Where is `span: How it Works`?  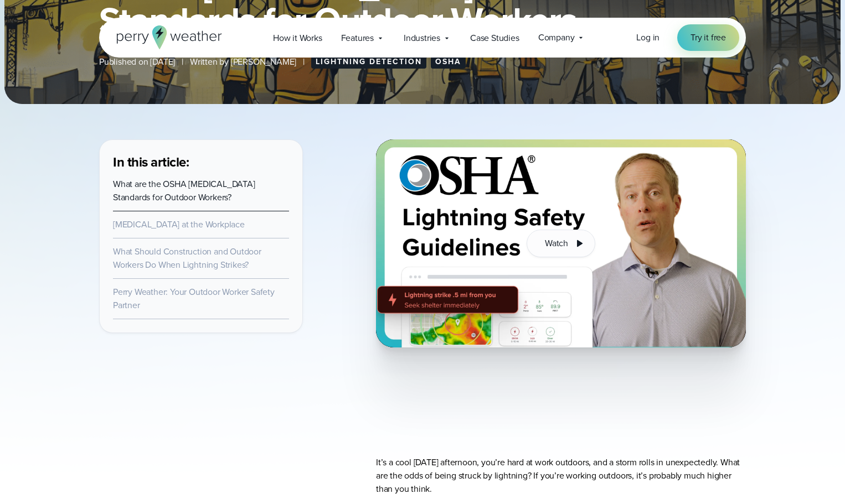 span: How it Works is located at coordinates (297, 38).